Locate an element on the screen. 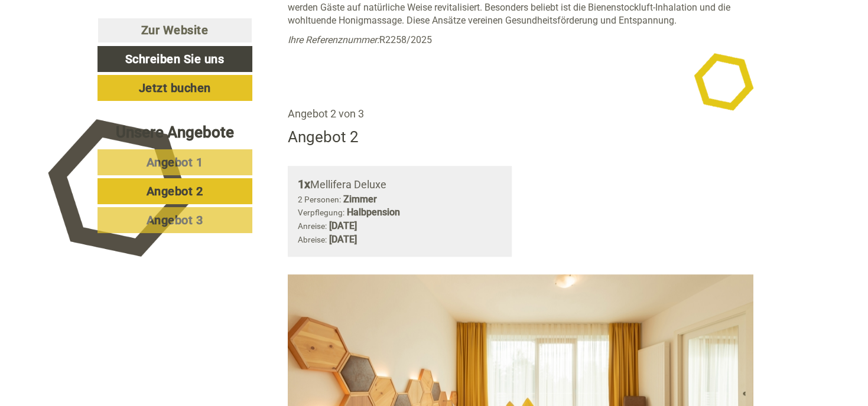 Image resolution: width=868 pixels, height=406 pixels. span: Angebot 1 is located at coordinates (175, 162).